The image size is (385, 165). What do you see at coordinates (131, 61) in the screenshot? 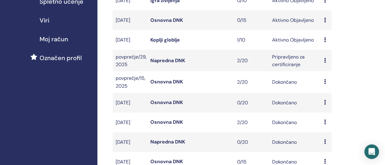
I see `font: povprečje/29, 2025` at bounding box center [131, 61].